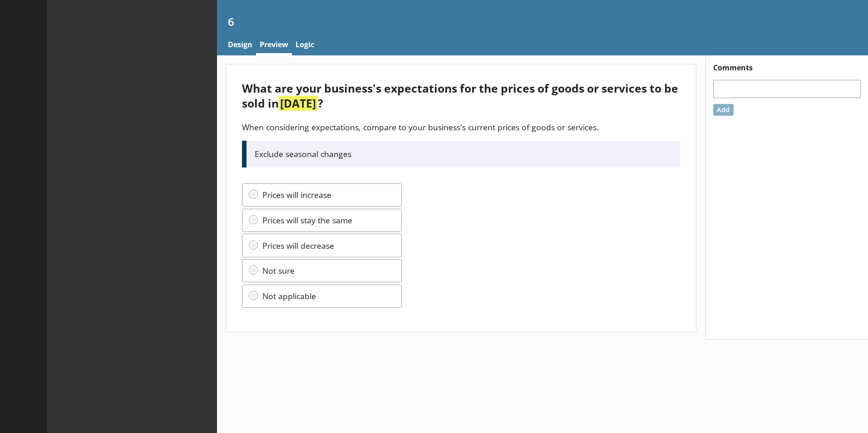 This screenshot has width=868, height=433. I want to click on a: Design, so click(240, 45).